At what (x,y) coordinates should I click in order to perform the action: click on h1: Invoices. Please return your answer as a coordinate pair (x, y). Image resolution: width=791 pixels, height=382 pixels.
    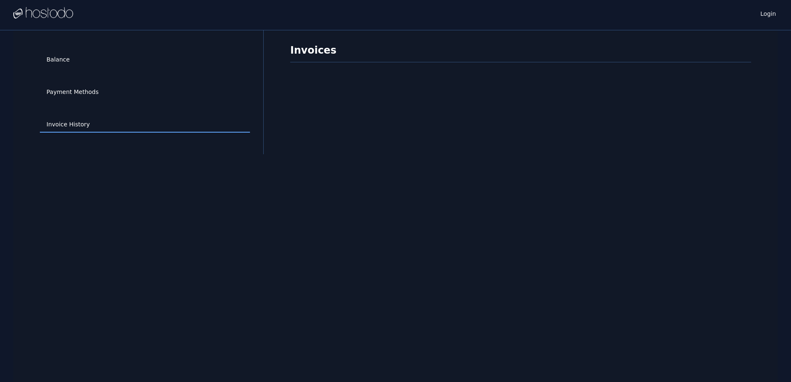
    Looking at the image, I should click on (521, 53).